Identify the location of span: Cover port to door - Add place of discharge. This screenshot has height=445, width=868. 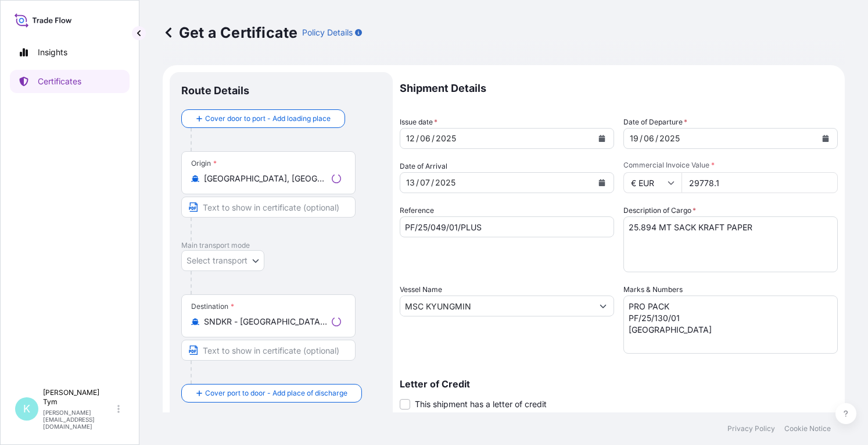
(276, 393).